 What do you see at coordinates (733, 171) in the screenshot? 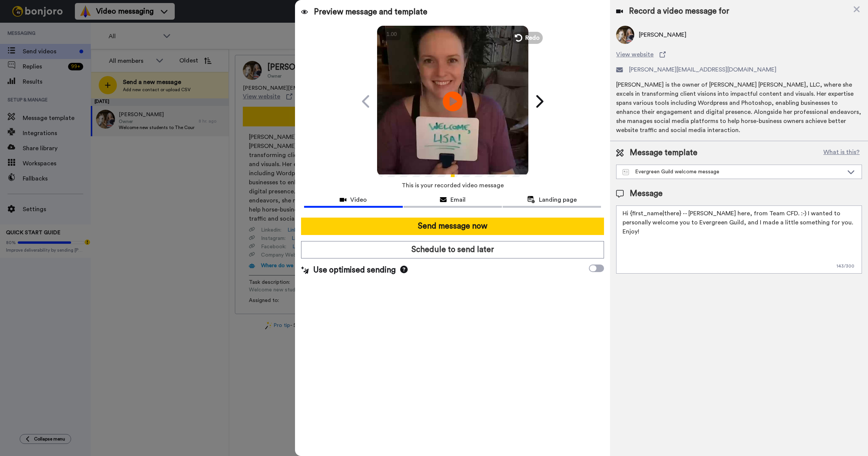
I see `div: Evergreen Guild welcome message` at bounding box center [733, 171].